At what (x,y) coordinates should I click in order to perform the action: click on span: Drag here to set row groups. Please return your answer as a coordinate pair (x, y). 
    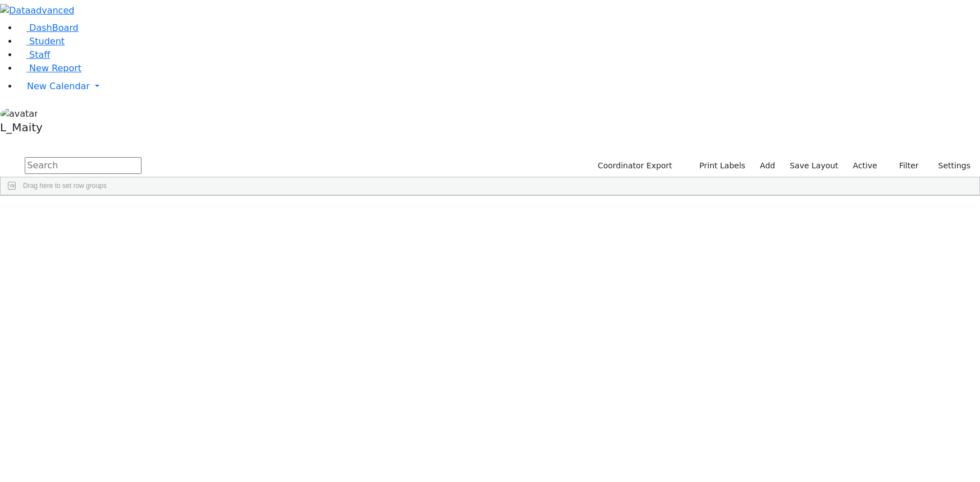
    Looking at the image, I should click on (65, 186).